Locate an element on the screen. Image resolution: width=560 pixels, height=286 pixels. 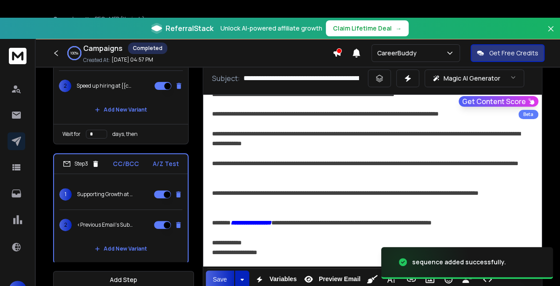
button: Get Free Credits is located at coordinates (508, 53).